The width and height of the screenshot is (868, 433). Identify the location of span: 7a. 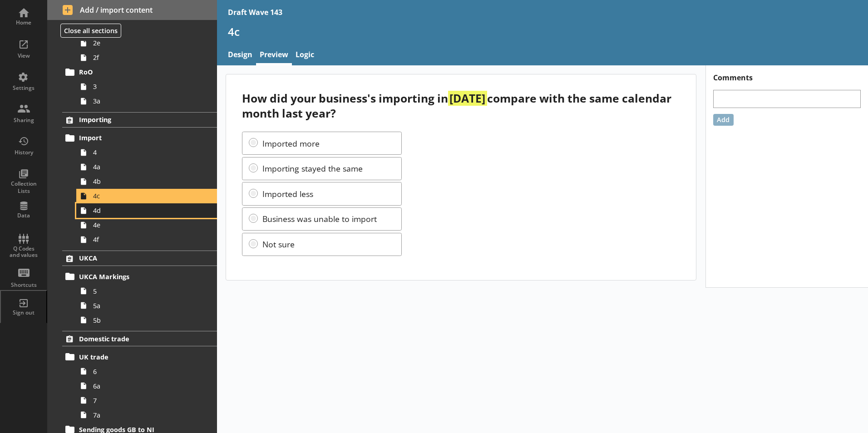
(143, 415).